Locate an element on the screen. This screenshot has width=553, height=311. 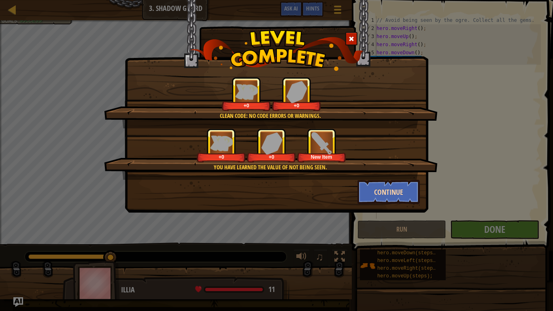
div: New Item is located at coordinates (321, 157).